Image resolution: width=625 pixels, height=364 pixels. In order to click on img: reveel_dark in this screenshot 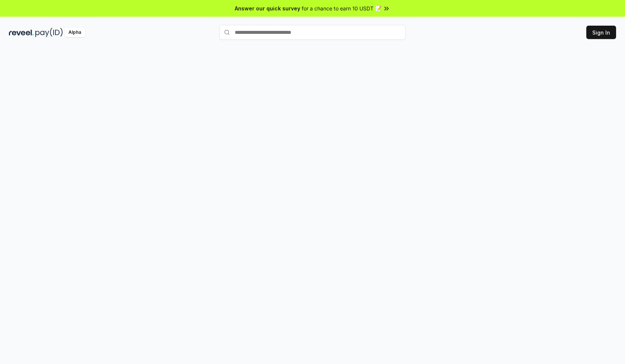, I will do `click(21, 32)`.